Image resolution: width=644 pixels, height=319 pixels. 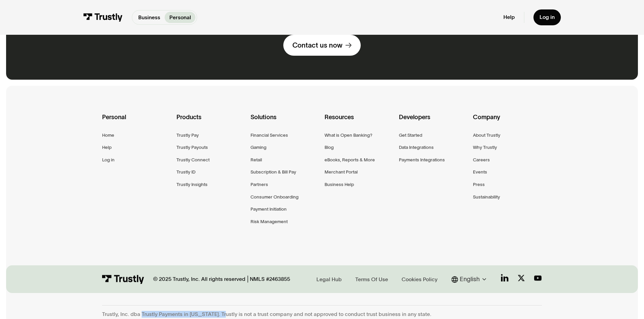 I want to click on div: Blog, so click(x=329, y=147).